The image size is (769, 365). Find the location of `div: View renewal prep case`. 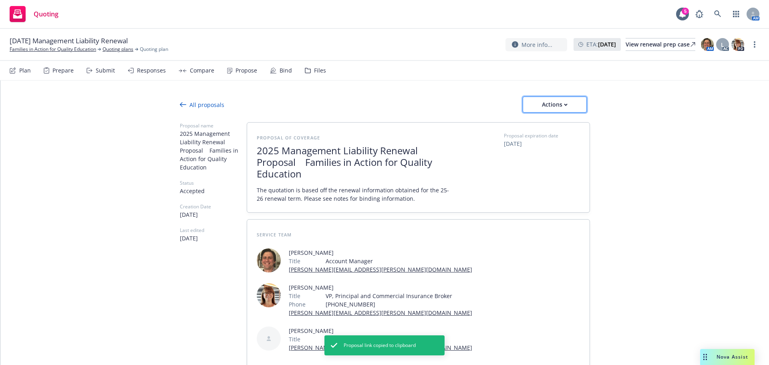

div: View renewal prep case is located at coordinates (660, 44).